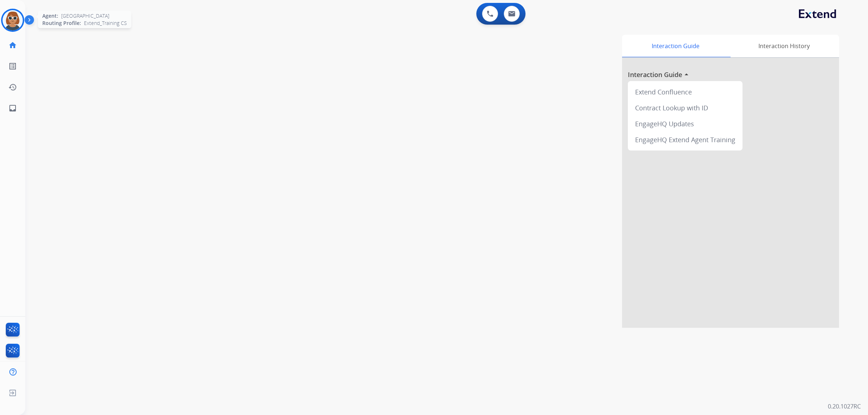 The width and height of the screenshot is (868, 415). Describe the element at coordinates (61, 23) in the screenshot. I see `span: Routing Profile:` at that location.